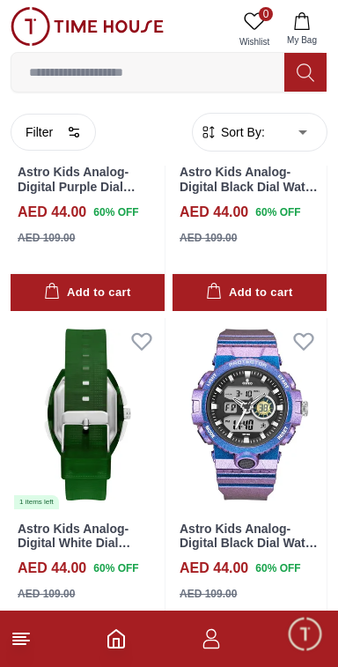  Describe the element at coordinates (116, 639) in the screenshot. I see `a: Home` at that location.